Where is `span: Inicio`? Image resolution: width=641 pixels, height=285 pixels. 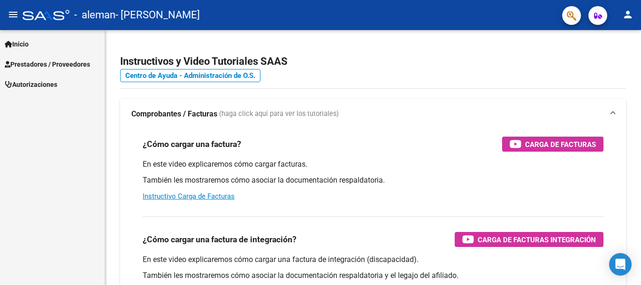
span: Inicio is located at coordinates (16, 44).